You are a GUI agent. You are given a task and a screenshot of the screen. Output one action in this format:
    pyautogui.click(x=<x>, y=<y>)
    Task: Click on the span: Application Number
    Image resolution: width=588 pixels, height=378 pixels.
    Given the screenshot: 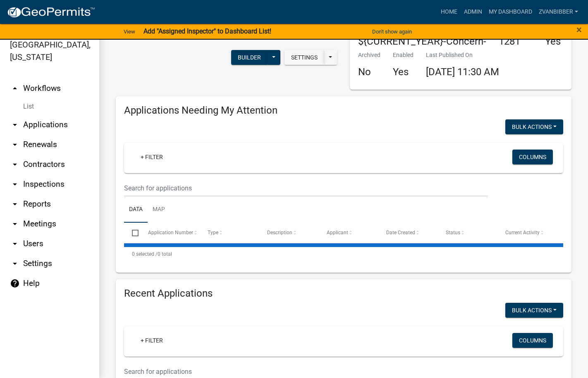 What is the action you would take?
    pyautogui.click(x=170, y=233)
    